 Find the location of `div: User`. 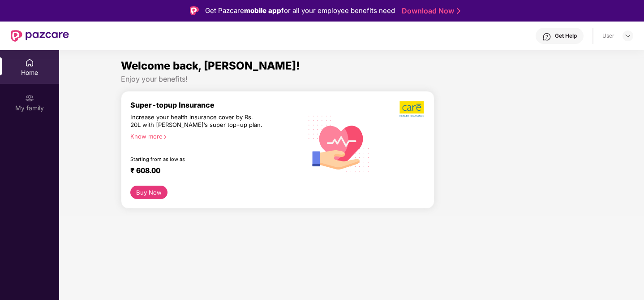

div: User is located at coordinates (608, 36).